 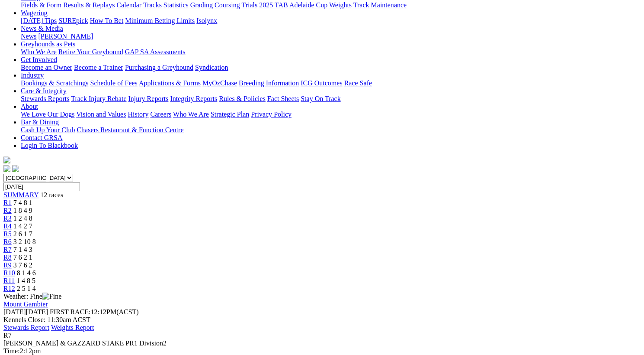 I want to click on span: R4, so click(x=7, y=226).